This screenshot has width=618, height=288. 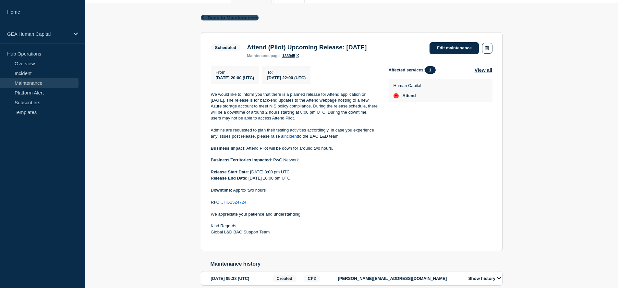 I want to click on p: GEA Human Capital, so click(x=38, y=34).